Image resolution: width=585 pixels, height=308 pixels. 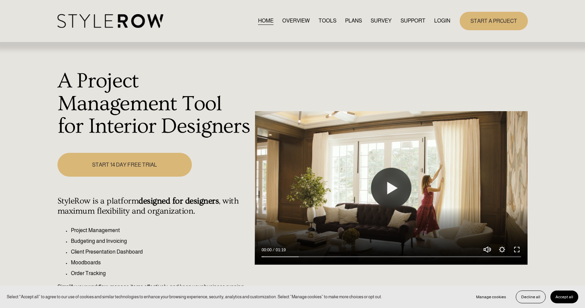 What do you see at coordinates (381, 21) in the screenshot?
I see `a: SURVEY` at bounding box center [381, 21].